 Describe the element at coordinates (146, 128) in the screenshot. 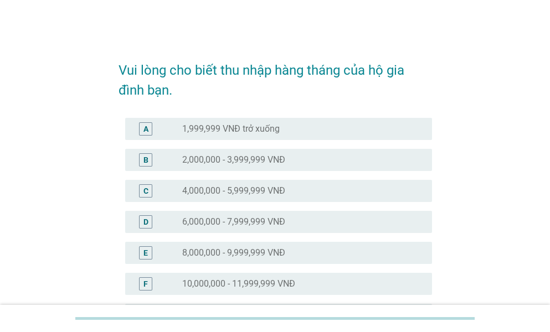

I see `div: A` at that location.